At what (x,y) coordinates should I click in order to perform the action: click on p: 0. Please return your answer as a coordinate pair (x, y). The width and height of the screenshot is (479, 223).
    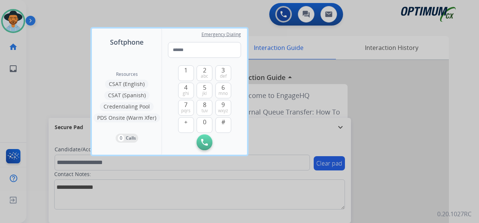
    Looking at the image, I should click on (121, 138).